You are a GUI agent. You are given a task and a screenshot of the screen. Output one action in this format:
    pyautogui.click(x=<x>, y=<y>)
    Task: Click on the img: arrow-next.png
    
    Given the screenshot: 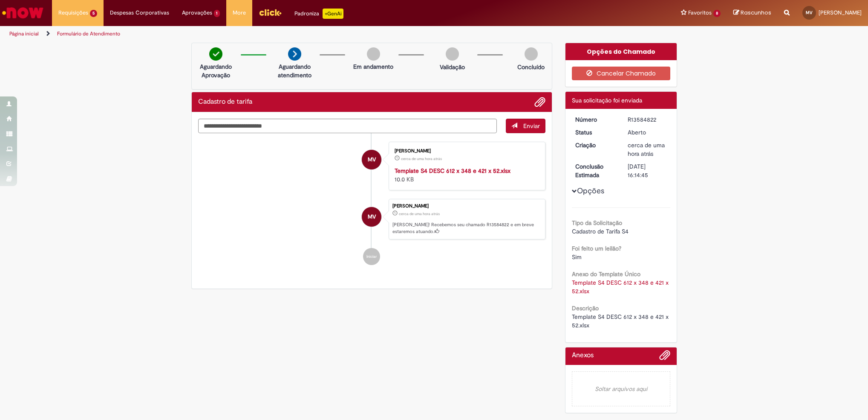 What is the action you would take?
    pyautogui.click(x=295, y=53)
    